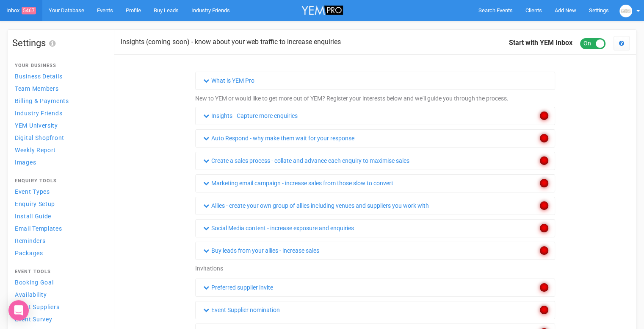 The width and height of the screenshot is (644, 329). Describe the element at coordinates (298, 183) in the screenshot. I see `a: Marketing email campaign - increase sales from those slow to convert` at that location.